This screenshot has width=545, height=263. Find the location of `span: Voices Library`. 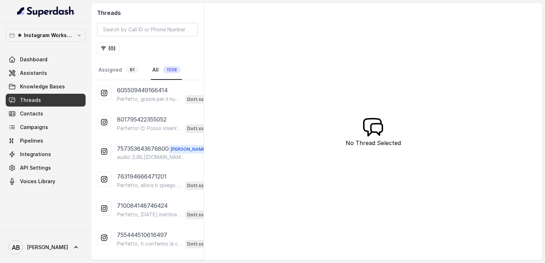

span: Voices Library is located at coordinates (37, 182).